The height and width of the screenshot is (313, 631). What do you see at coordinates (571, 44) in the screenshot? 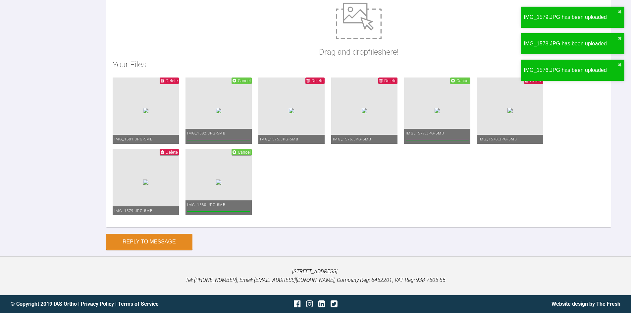
I see `div: IMG_1578.JPG has been uploaded` at bounding box center [571, 44].